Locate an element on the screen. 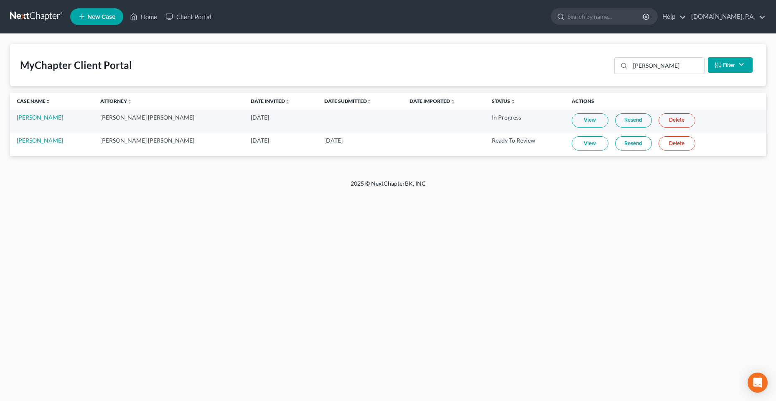 The height and width of the screenshot is (401, 776). a: Case Nameunfold_more is located at coordinates (33, 101).